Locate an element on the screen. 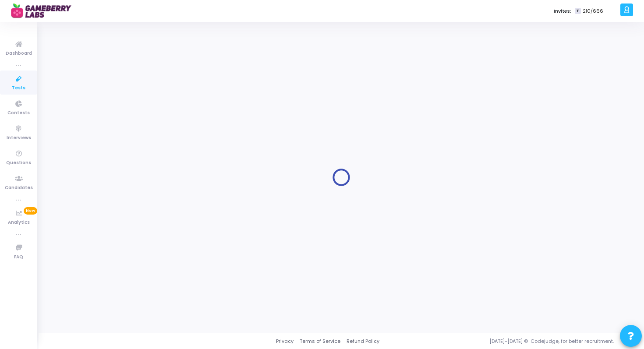 Image resolution: width=644 pixels, height=349 pixels. span: Questions is located at coordinates (18, 163).